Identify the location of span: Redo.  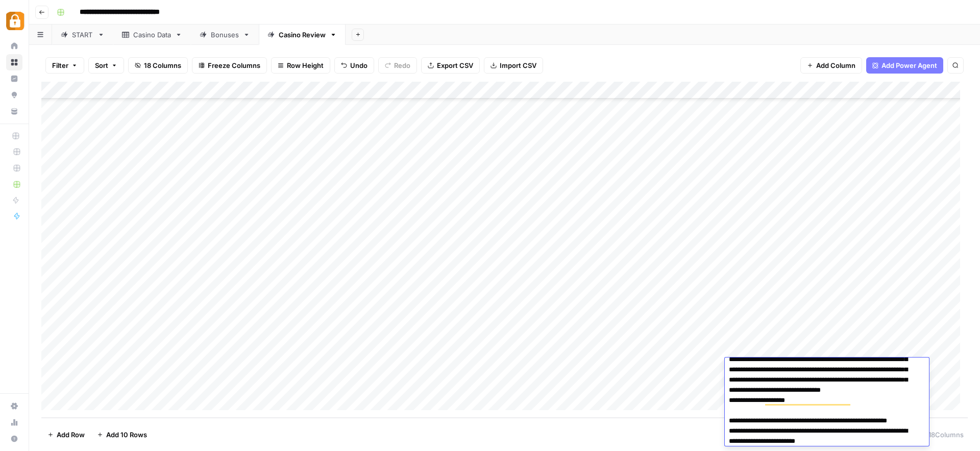
(402, 66).